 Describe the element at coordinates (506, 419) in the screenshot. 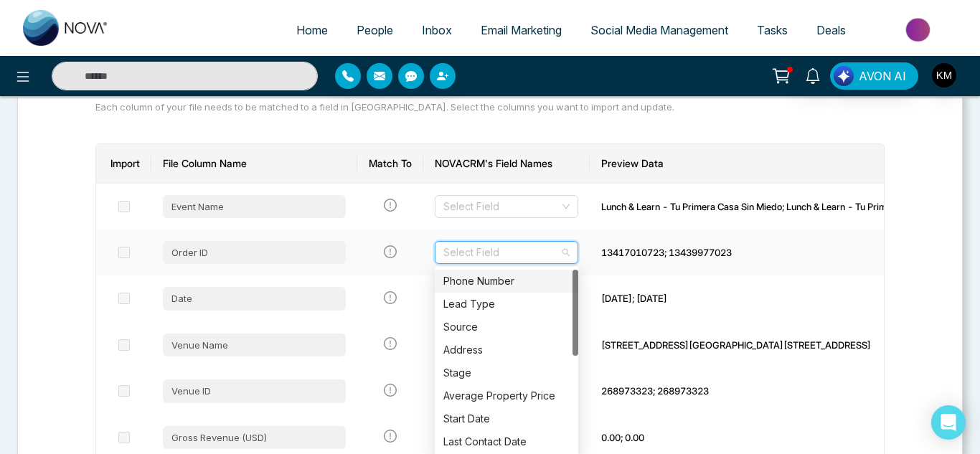

I see `div: Start Date` at that location.